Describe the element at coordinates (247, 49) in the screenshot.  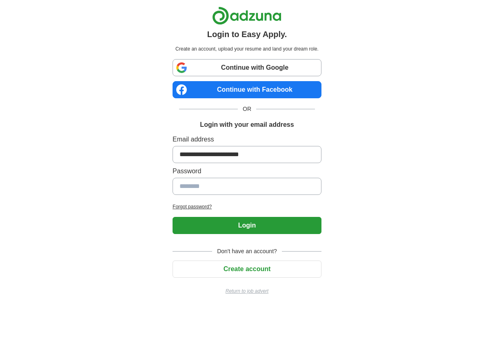
I see `p: Create an account, upload your resume and land your dream role.` at that location.